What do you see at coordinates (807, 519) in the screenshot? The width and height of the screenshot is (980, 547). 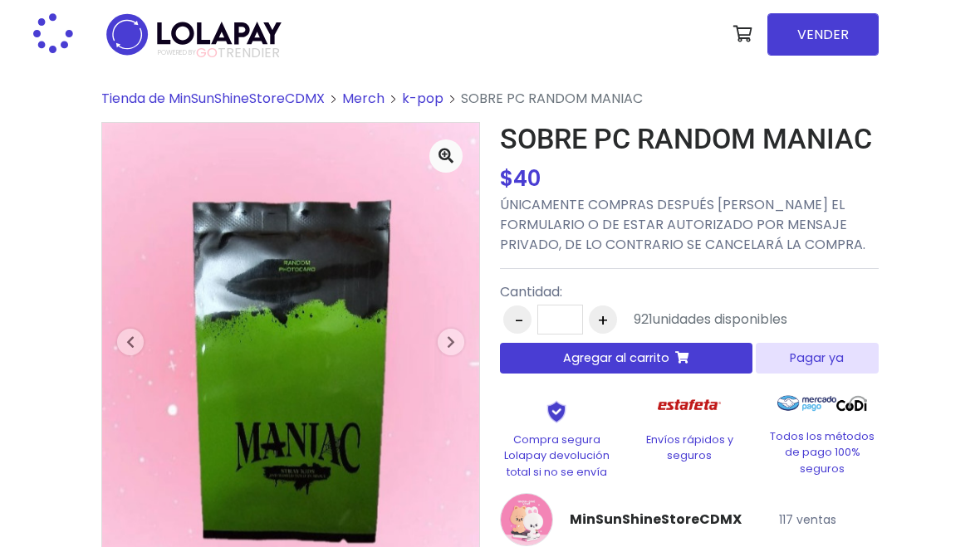 I see `small: 117 ventas` at bounding box center [807, 519].